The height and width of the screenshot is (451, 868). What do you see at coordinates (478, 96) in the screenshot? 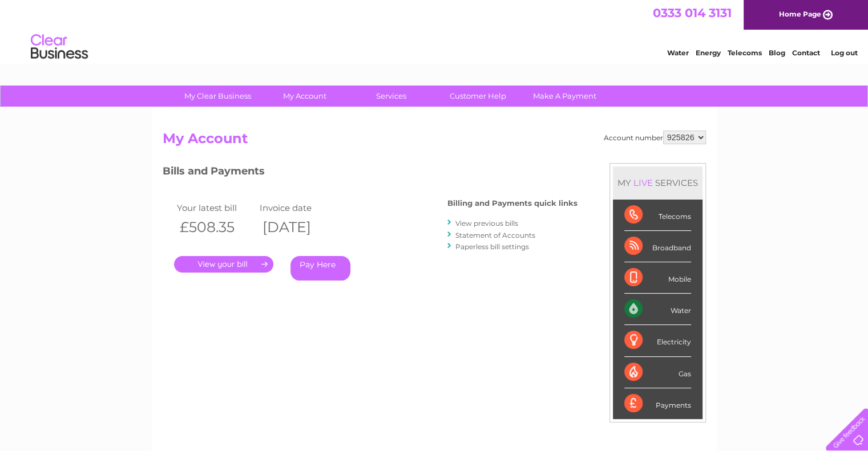
I see `a: Customer Help` at bounding box center [478, 96].